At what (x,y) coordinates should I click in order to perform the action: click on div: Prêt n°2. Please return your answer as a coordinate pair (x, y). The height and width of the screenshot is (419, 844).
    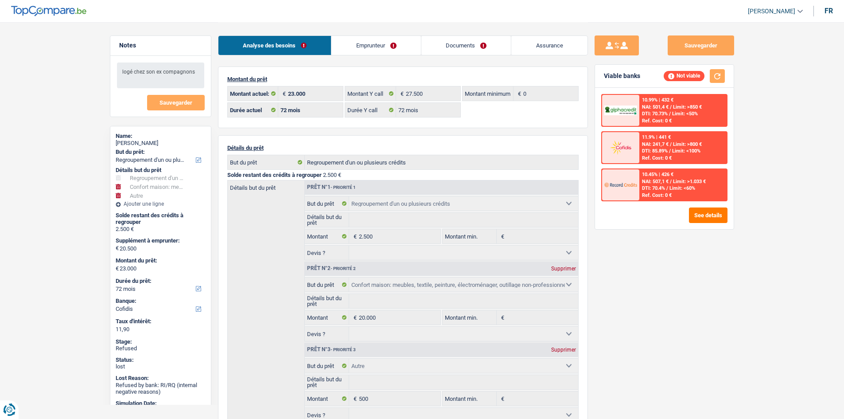
    Looking at the image, I should click on (332, 268).